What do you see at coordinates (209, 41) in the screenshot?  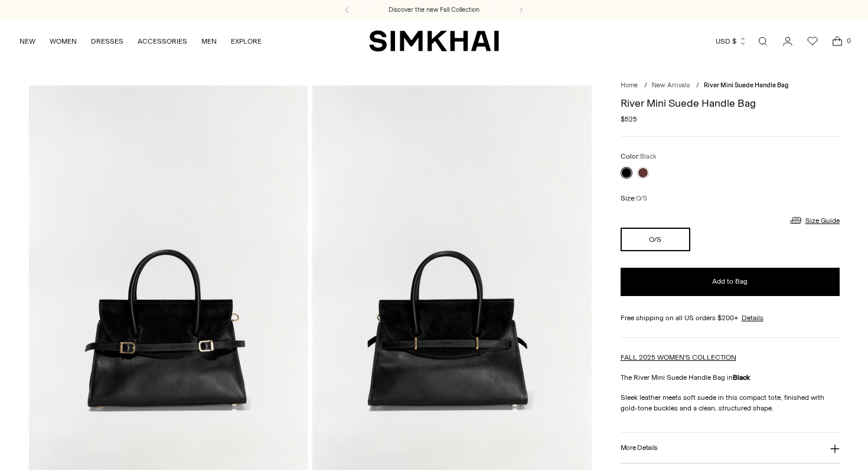 I see `a: MEN` at bounding box center [209, 41].